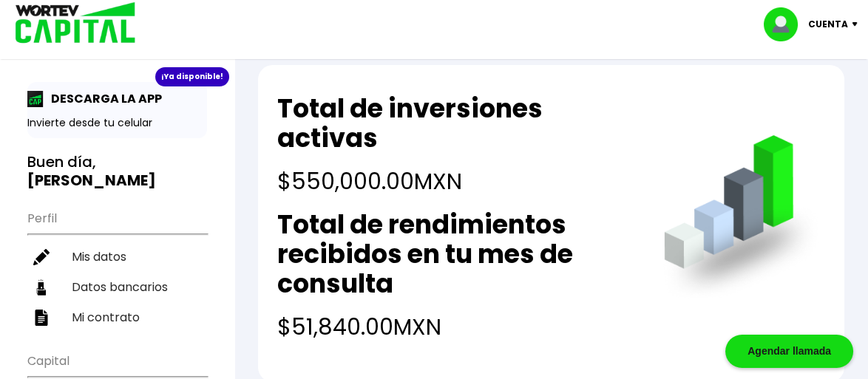 This screenshot has width=868, height=379. I want to click on li: Mi contrato, so click(117, 316).